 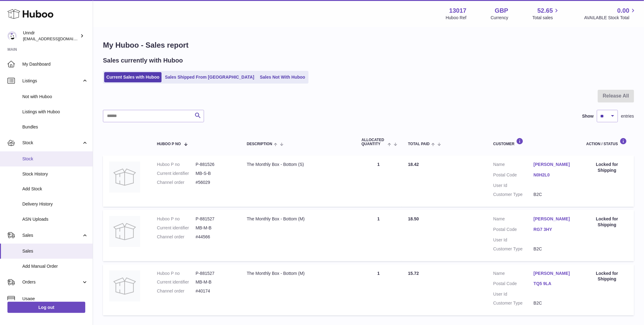 I want to click on h1: My Huboo - Sales report, so click(x=368, y=45).